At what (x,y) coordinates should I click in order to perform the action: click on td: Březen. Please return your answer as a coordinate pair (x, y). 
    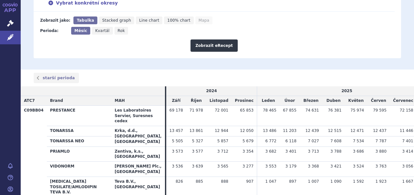
    Looking at the image, I should click on (312, 101).